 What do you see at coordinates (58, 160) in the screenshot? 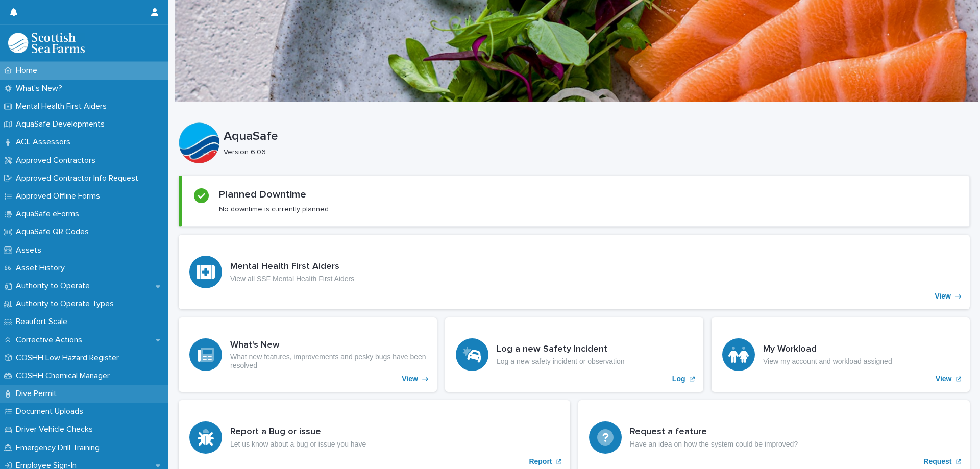
I see `p: Approved Contractors` at bounding box center [58, 160].